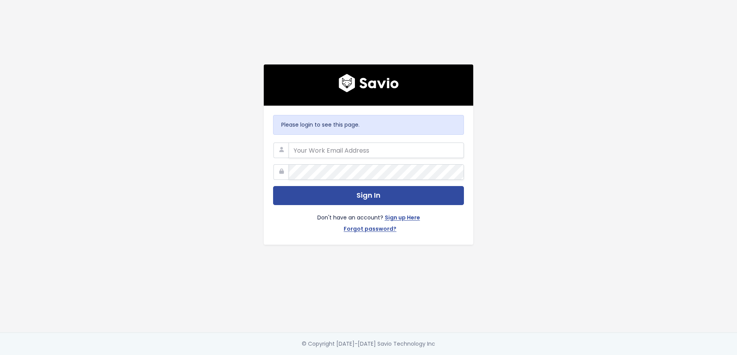 The height and width of the screenshot is (355, 737). Describe the element at coordinates (402, 218) in the screenshot. I see `a: Sign up Here` at that location.